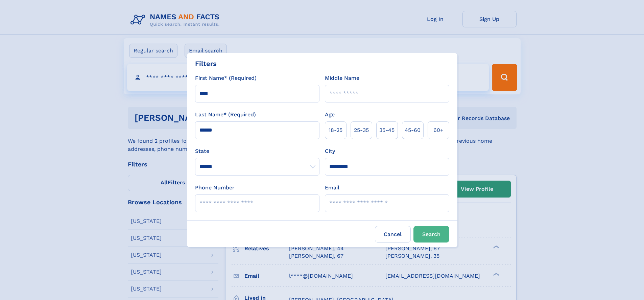  What do you see at coordinates (387, 130) in the screenshot?
I see `span: 35‑45` at bounding box center [387, 130].